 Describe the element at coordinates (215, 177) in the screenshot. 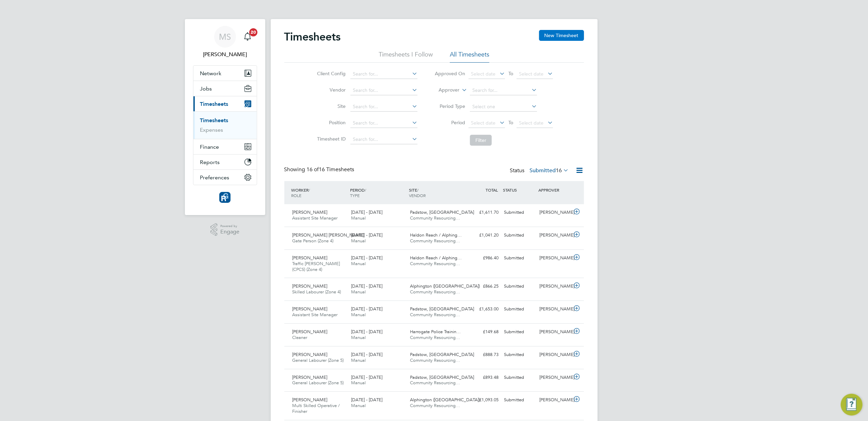

I see `span: Preferences` at that location.